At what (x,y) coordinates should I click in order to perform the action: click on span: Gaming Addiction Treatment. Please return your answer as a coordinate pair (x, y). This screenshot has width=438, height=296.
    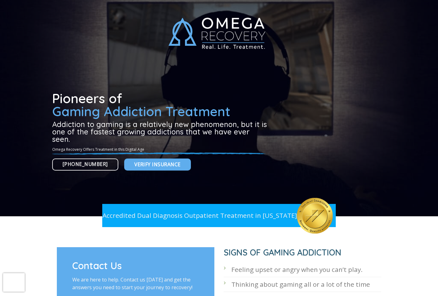
    Looking at the image, I should click on (141, 111).